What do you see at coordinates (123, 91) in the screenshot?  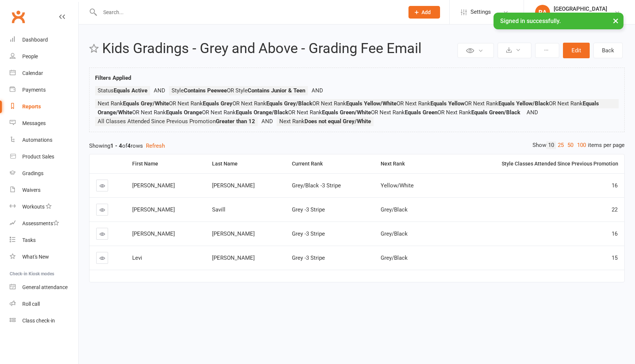 I see `span: Status` at bounding box center [123, 91].